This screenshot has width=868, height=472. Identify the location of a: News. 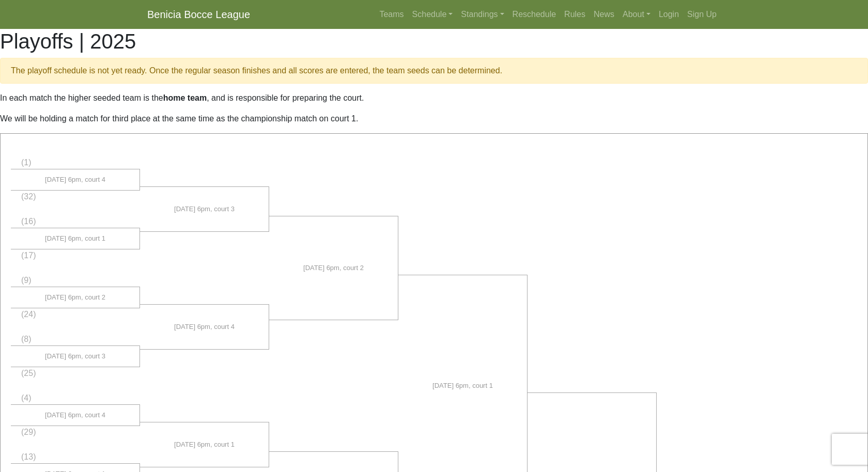
(604, 15).